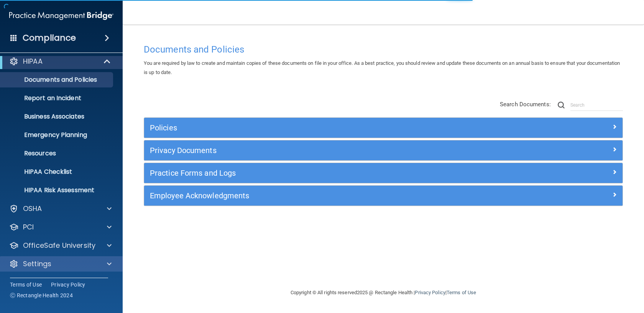  I want to click on span: Ⓒ Rectangle Health 2024, so click(41, 295).